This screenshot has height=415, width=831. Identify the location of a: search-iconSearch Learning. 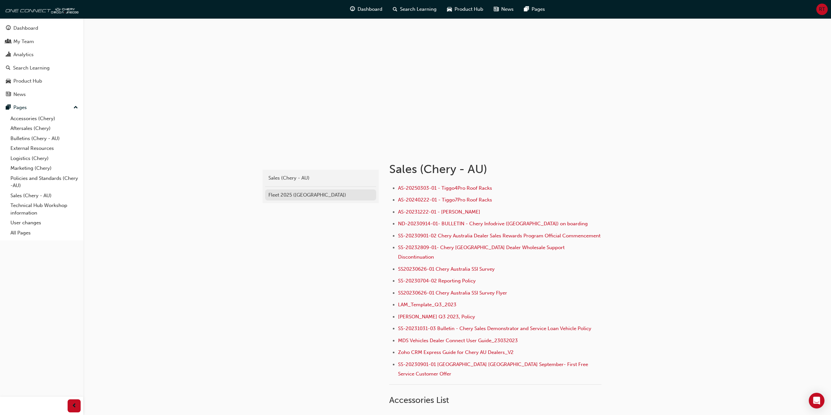
(415, 9).